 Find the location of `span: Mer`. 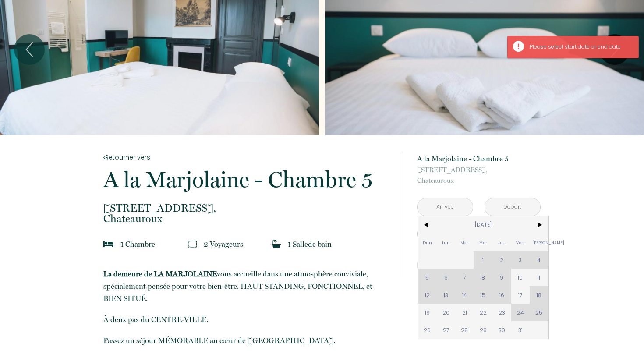

span: Mer is located at coordinates (483, 242).